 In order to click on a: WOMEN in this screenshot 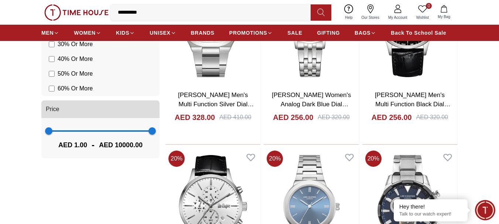, I will do `click(88, 33)`.